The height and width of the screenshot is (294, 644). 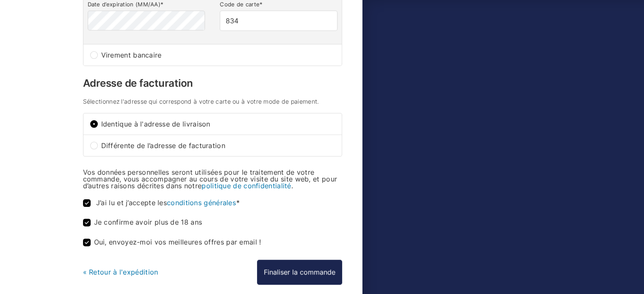 What do you see at coordinates (201, 202) in the screenshot?
I see `a: conditions générales` at bounding box center [201, 202].